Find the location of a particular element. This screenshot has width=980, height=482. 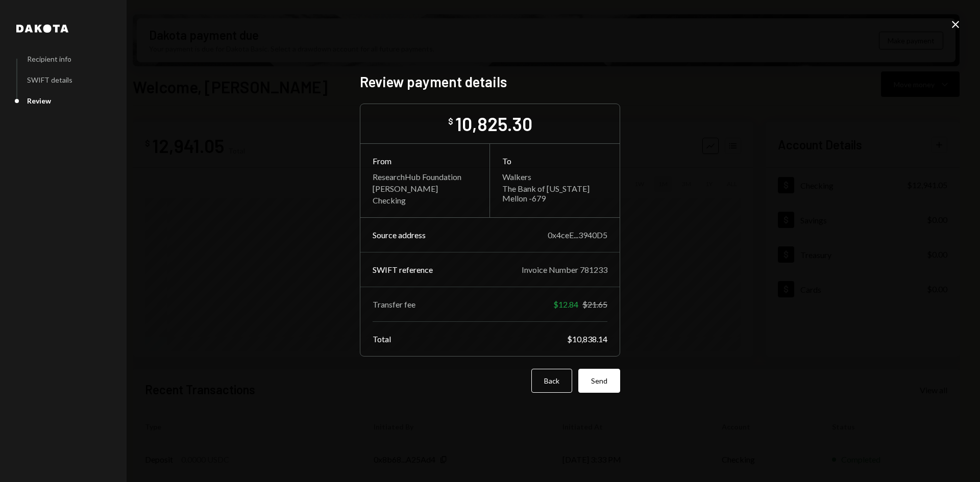

div: SWIFT details is located at coordinates (50, 80).